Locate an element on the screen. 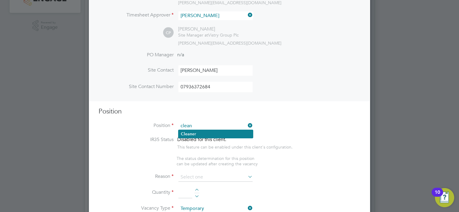 This screenshot has height=212, width=459. span: Disabled for this client. is located at coordinates (201, 140).